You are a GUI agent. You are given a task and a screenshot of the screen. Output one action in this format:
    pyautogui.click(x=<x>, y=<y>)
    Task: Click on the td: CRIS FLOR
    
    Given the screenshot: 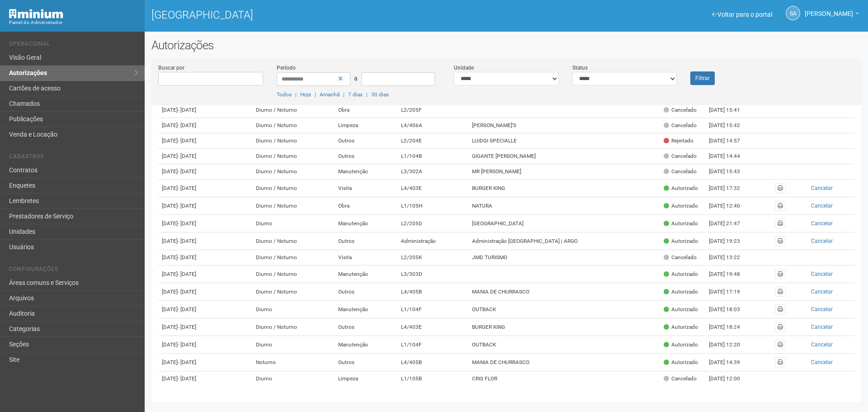 What is the action you would take?
    pyautogui.click(x=564, y=379)
    